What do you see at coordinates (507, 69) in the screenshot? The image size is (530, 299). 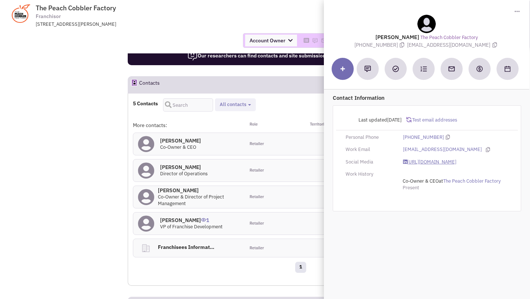 I see `img: Schedule a Meeting` at bounding box center [507, 69].